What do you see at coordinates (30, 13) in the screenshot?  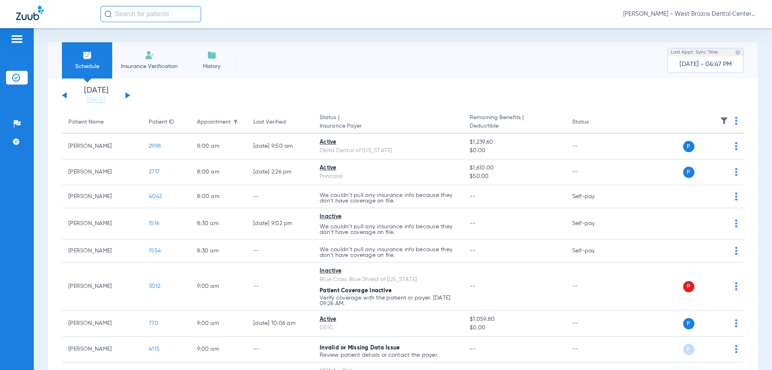 I see `img: Zuub Logo` at bounding box center [30, 13].